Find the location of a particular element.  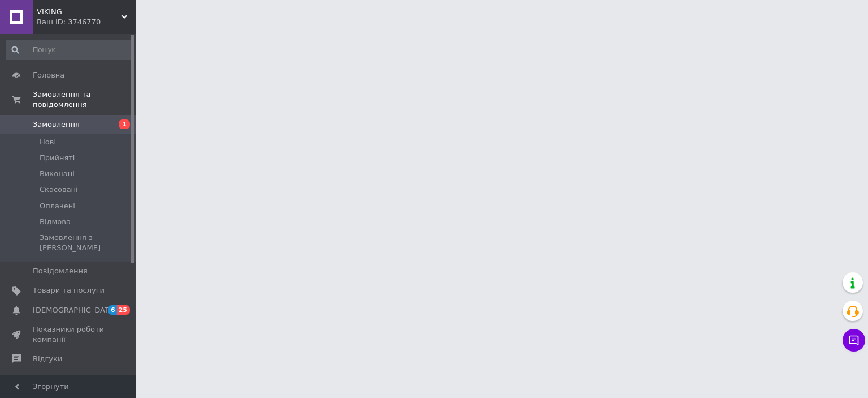

span: Скасовані is located at coordinates (59, 189).